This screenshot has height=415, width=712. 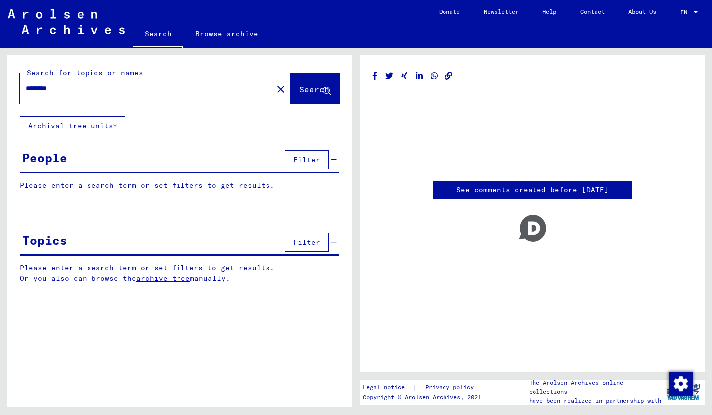 What do you see at coordinates (179, 185) in the screenshot?
I see `p: Please enter a search term or set filters to get results.` at bounding box center [179, 185].